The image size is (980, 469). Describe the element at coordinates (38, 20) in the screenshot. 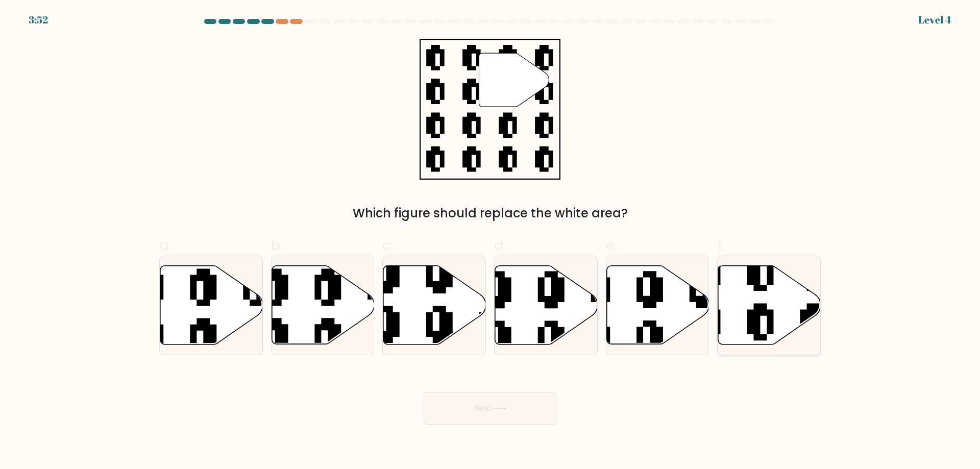

I see `div: 3:52` at that location.